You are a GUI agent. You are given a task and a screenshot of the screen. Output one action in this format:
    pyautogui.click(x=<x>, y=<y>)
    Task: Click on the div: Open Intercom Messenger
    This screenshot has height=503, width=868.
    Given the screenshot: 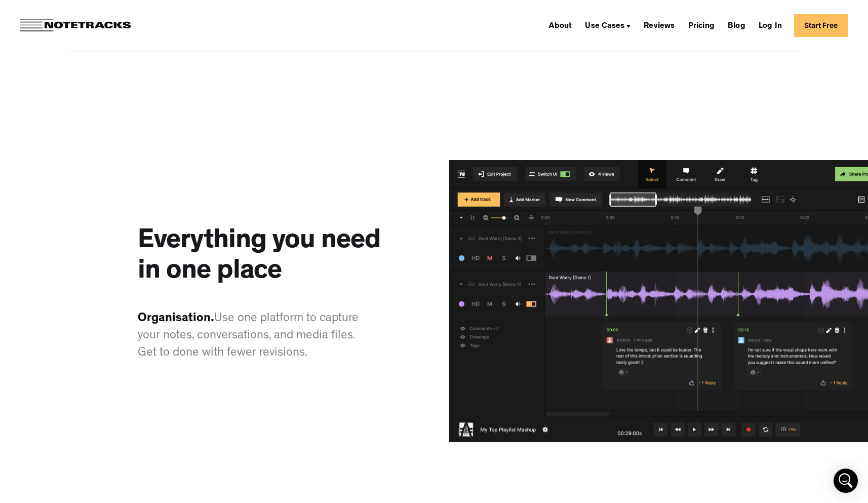 What is the action you would take?
    pyautogui.click(x=846, y=480)
    